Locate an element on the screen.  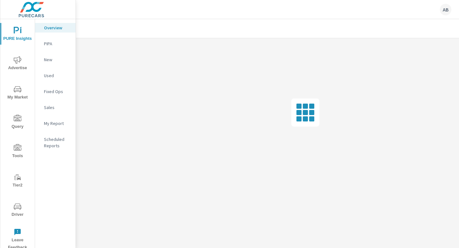
span: Tier2 is located at coordinates (18, 181).